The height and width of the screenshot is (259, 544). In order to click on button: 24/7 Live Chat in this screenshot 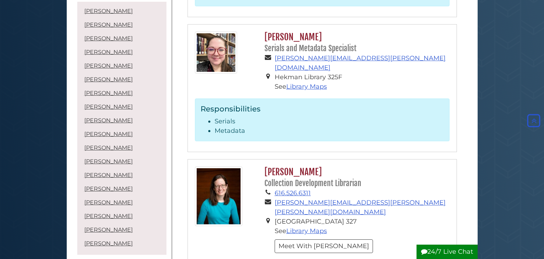, I will do `click(447, 252)`.